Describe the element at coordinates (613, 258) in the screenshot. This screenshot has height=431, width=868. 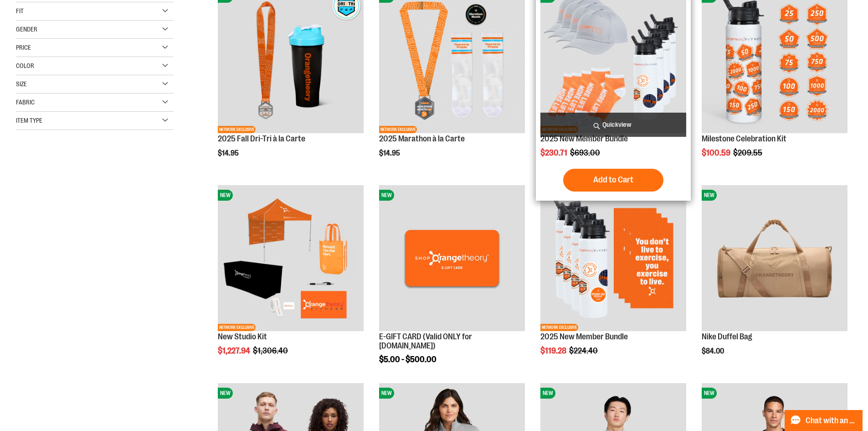
I see `img: 2025 New Member Bundle` at that location.